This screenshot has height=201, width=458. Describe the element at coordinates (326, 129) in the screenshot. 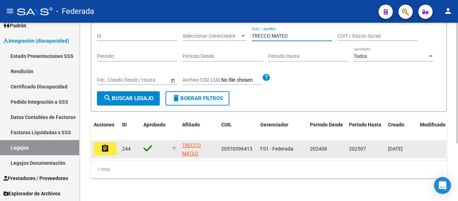

I see `datatable-header-cell: Periodo Desde` at that location.